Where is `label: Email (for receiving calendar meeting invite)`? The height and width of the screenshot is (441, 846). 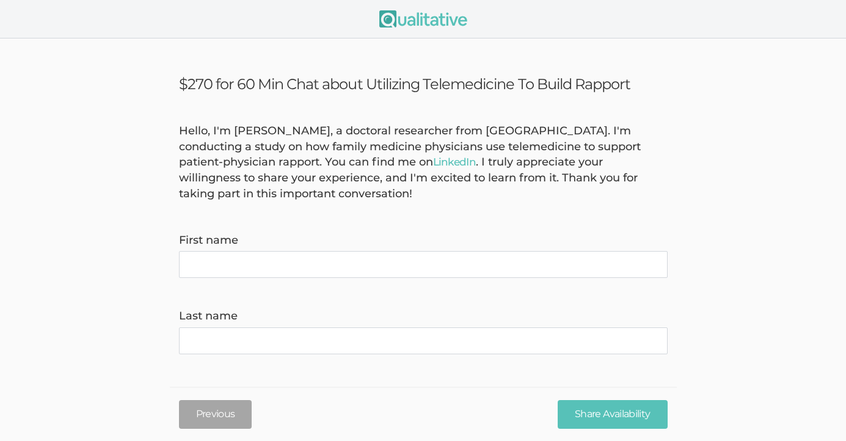 label: Email (for receiving calendar meeting invite) is located at coordinates (423, 393).